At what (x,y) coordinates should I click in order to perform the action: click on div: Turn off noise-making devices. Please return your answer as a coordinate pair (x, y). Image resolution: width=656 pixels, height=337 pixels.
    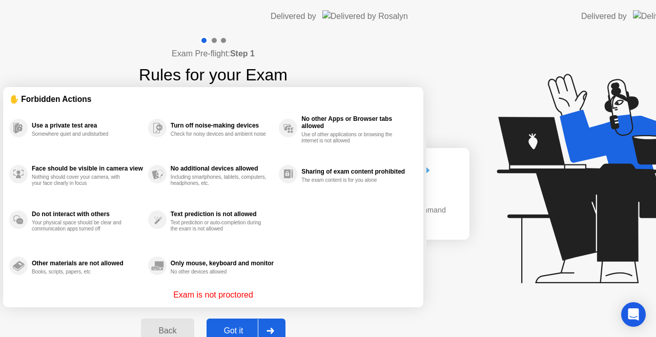
    Looking at the image, I should click on (222, 125).